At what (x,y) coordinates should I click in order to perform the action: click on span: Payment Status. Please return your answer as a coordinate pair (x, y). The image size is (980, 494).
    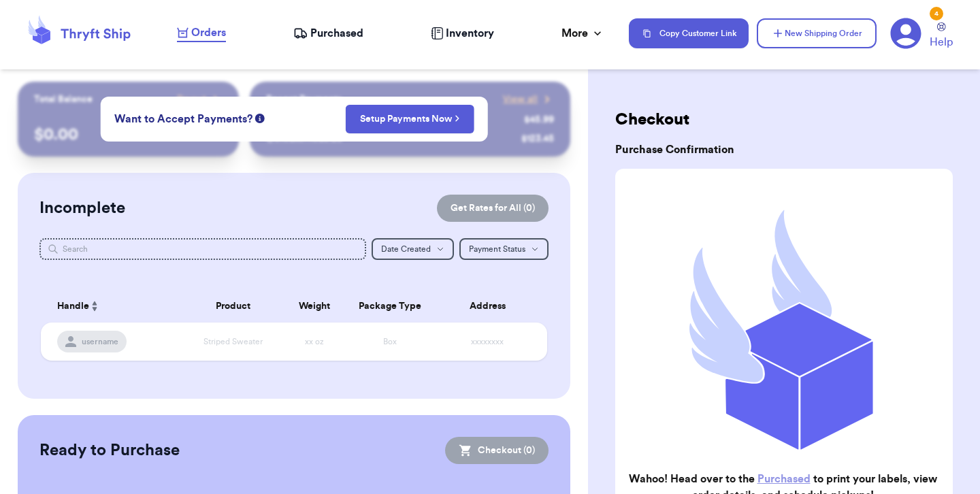
    Looking at the image, I should click on (496, 249).